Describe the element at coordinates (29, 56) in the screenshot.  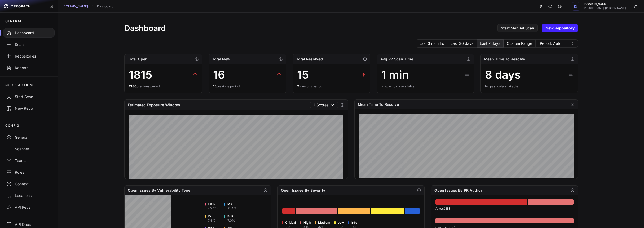
I see `div: Repositories` at that location.